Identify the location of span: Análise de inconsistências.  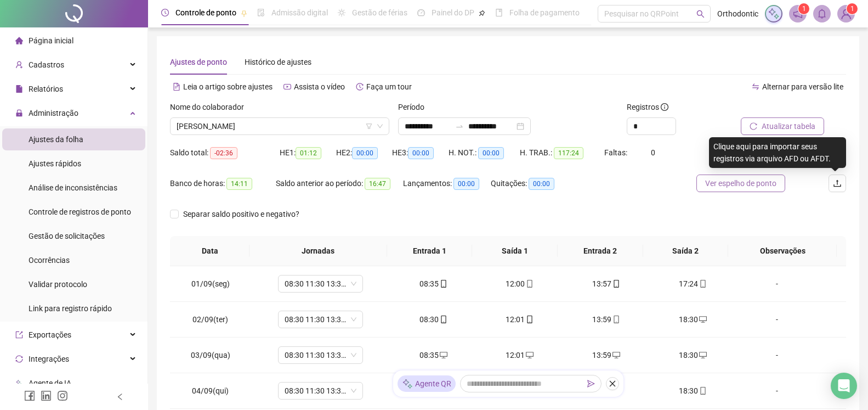
(73, 188).